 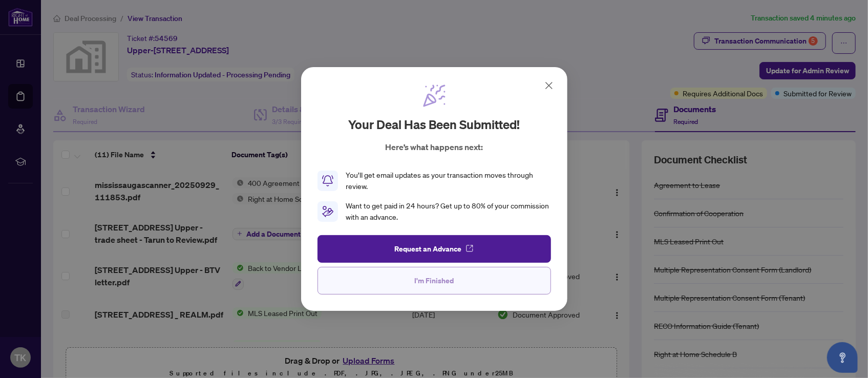 I want to click on button: Open asap, so click(x=842, y=358).